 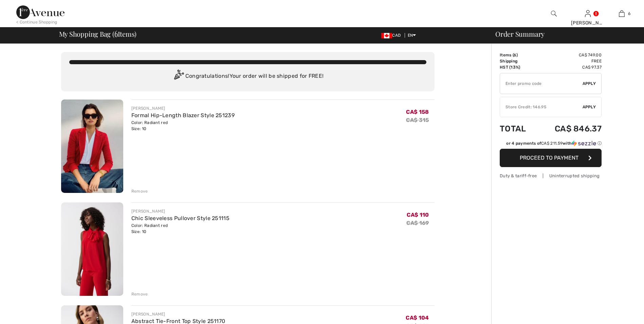 What do you see at coordinates (179, 77) in the screenshot?
I see `img: Congratulation2.svg` at bounding box center [179, 77].